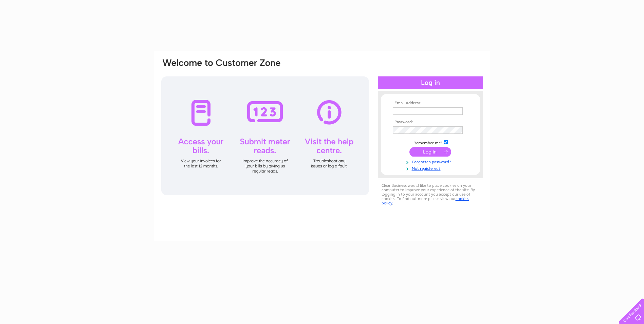 The height and width of the screenshot is (324, 644). I want to click on th: Password:, so click(431, 122).